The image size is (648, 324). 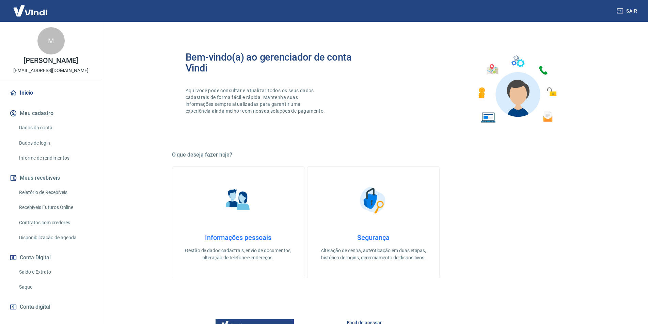 I want to click on p: Gestão de dados cadastrais, envio de documentos, alteração de telefone e endereços., so click(x=238, y=255).